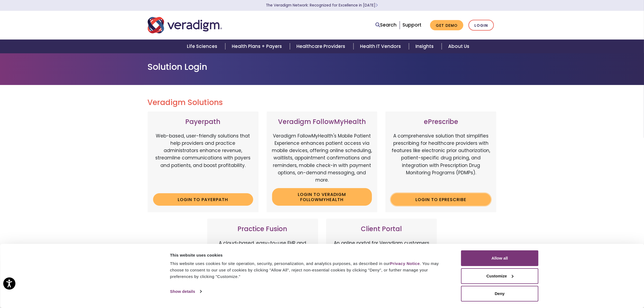 The width and height of the screenshot is (644, 308). What do you see at coordinates (382, 261) in the screenshot?
I see `p: An online portal for Veradigm customers to connect with peers, ask questions, share ideas, and st...` at bounding box center [382, 261].